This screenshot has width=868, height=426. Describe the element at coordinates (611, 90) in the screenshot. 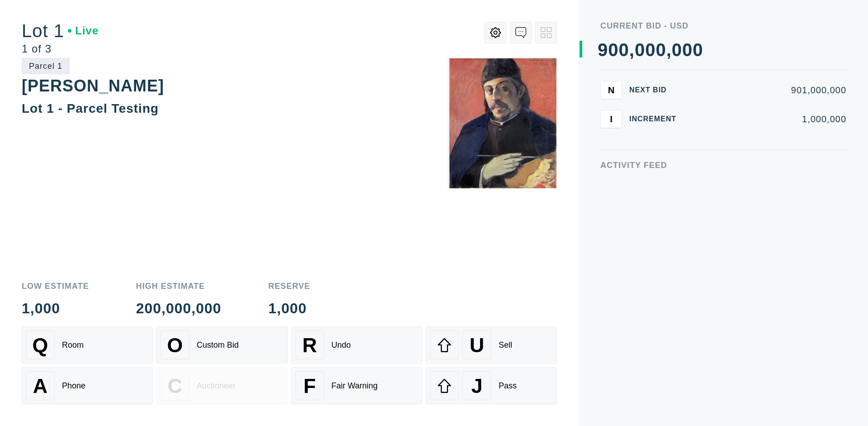

I see `span: N` at that location.